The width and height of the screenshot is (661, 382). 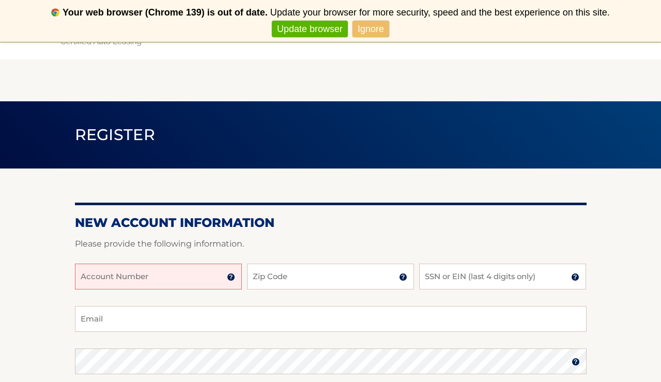 I want to click on input: Account Number, so click(x=158, y=277).